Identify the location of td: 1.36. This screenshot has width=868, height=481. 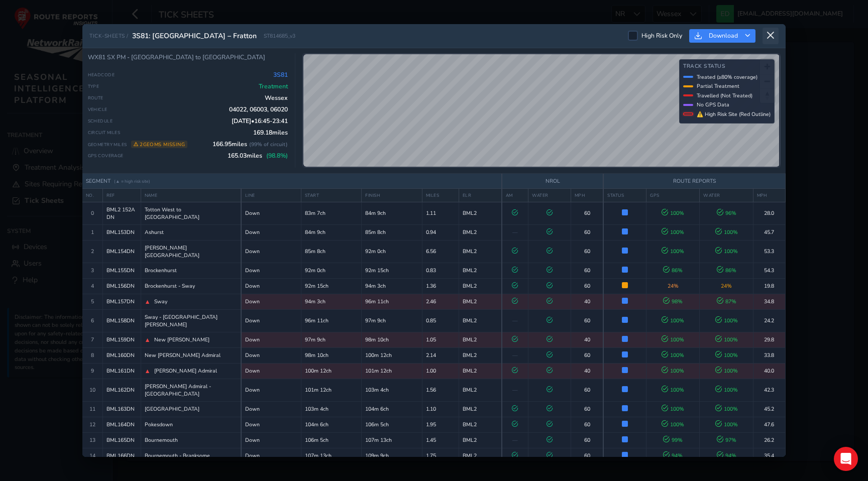
(440, 286).